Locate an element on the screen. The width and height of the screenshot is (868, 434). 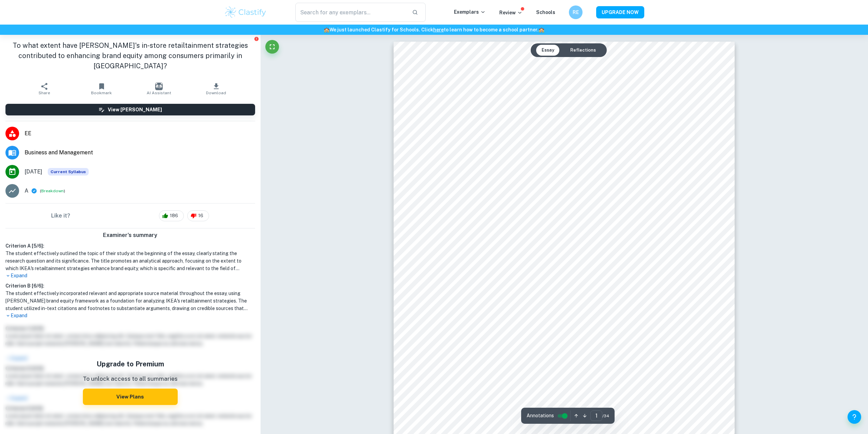
span: Bookmark is located at coordinates (102, 93).